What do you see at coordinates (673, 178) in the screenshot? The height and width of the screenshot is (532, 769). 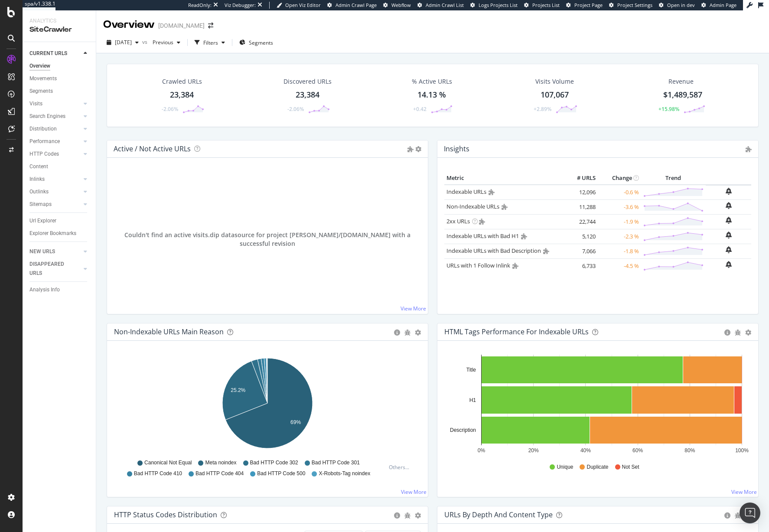 I see `th: Trend` at bounding box center [673, 178].